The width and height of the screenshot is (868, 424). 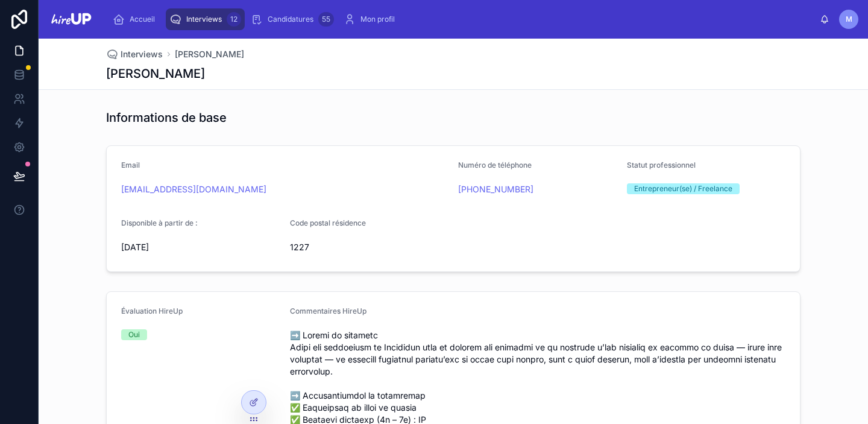 What do you see at coordinates (134, 335) in the screenshot?
I see `div: Oui` at bounding box center [134, 335].